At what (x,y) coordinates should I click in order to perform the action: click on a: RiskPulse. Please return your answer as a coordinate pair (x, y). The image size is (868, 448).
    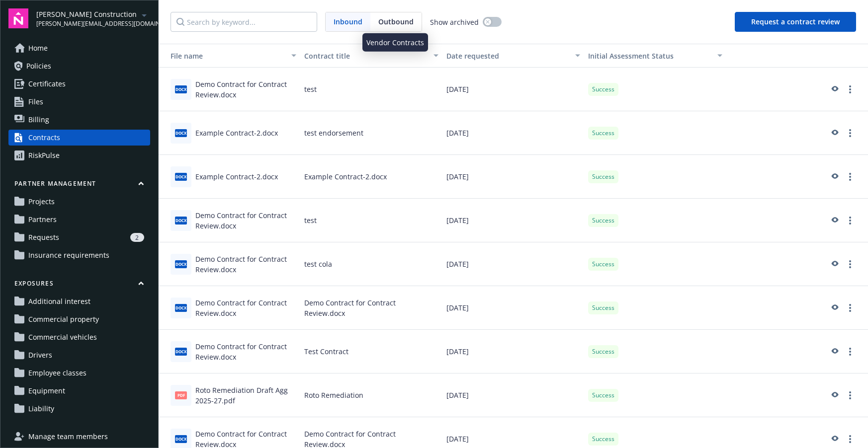
    Looking at the image, I should click on (79, 155).